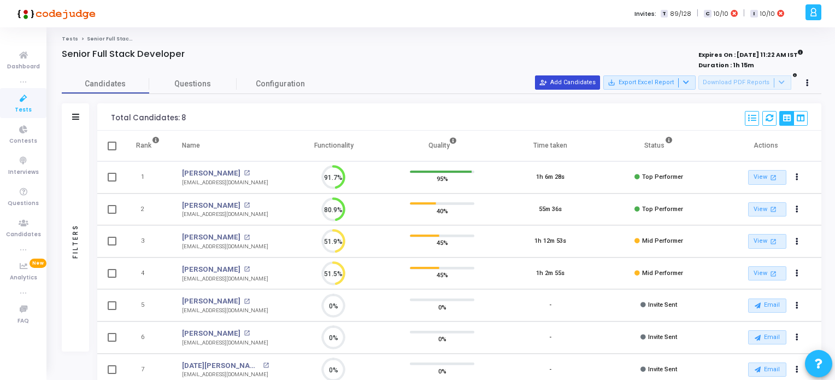  Describe the element at coordinates (611, 83) in the screenshot. I see `mat-icon: save_alt` at that location.